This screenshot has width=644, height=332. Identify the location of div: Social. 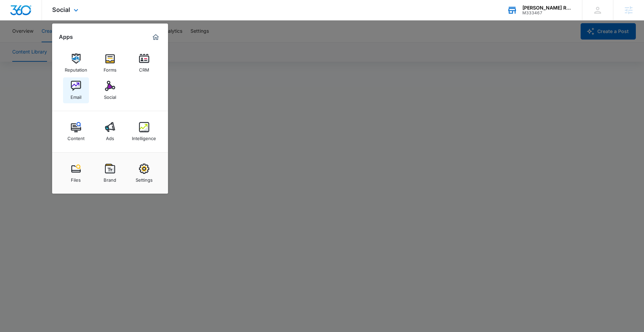
(110, 95).